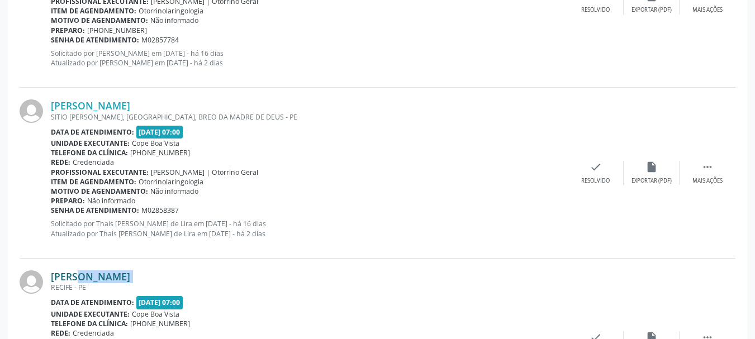 Image resolution: width=755 pixels, height=339 pixels. Describe the element at coordinates (596, 167) in the screenshot. I see `i: check` at that location.